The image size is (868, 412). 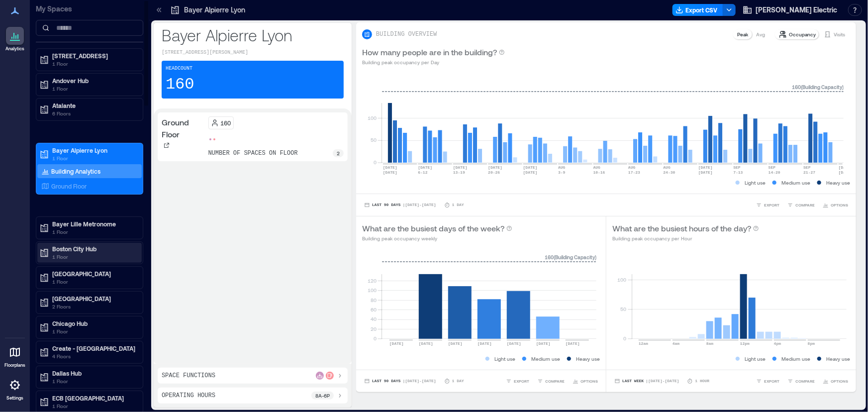 What do you see at coordinates (839, 34) in the screenshot?
I see `p: Visits` at bounding box center [839, 34].